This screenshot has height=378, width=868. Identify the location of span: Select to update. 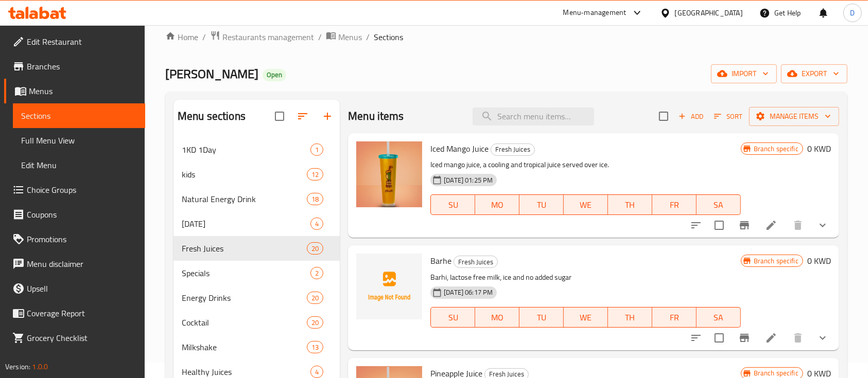
(719, 338).